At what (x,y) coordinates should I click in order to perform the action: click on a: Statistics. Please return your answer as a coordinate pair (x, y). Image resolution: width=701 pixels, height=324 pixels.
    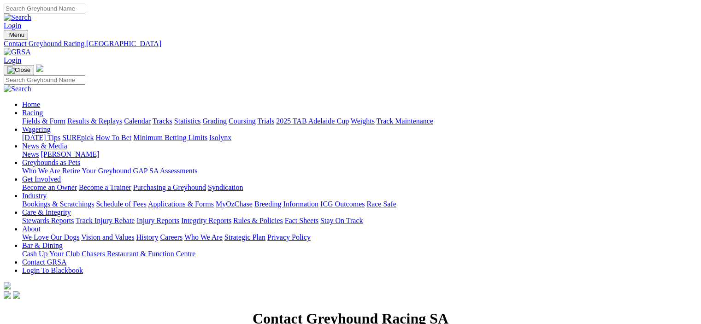
    Looking at the image, I should click on (188, 121).